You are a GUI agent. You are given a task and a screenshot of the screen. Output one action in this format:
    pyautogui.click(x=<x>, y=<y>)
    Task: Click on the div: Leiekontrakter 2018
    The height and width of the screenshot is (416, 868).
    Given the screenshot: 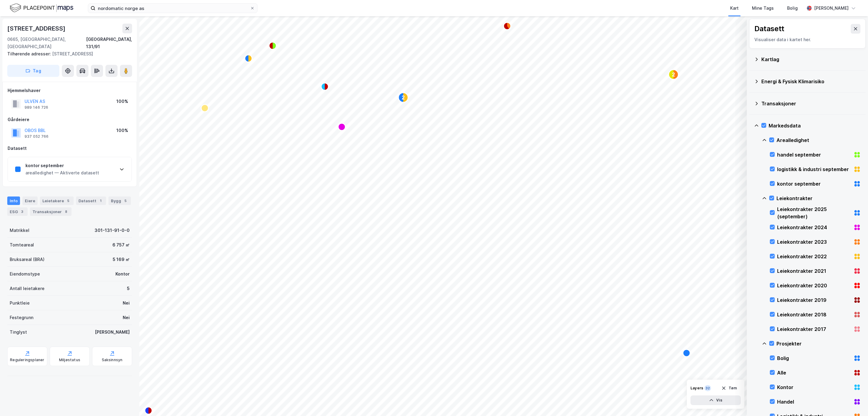 What is the action you would take?
    pyautogui.click(x=814, y=314)
    